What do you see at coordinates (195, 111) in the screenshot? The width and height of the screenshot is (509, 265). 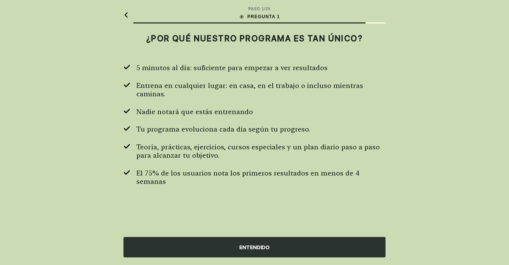 I see `font: Nadie notará que estás entrenando` at bounding box center [195, 111].